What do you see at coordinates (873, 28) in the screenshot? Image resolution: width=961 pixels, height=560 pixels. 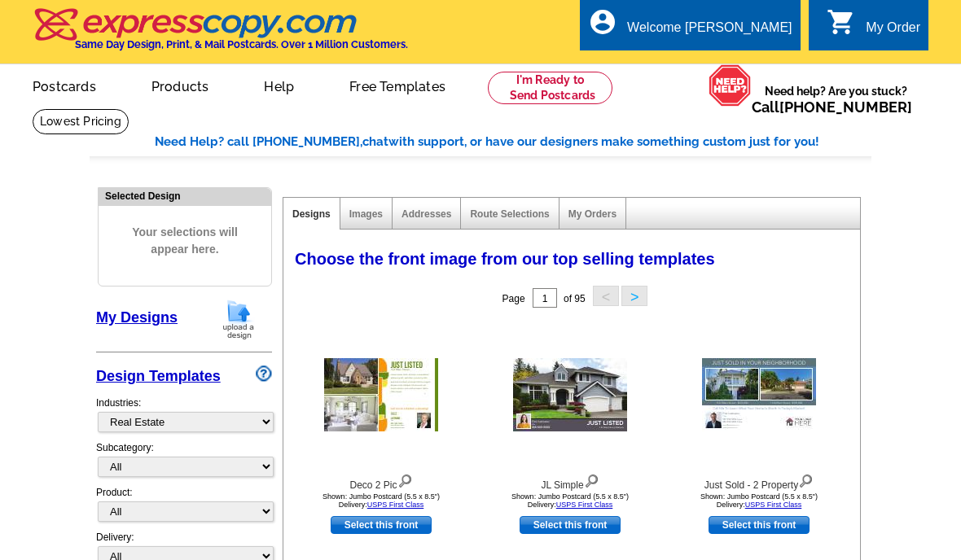 I see `a: shopping_cart My Order` at bounding box center [873, 28].